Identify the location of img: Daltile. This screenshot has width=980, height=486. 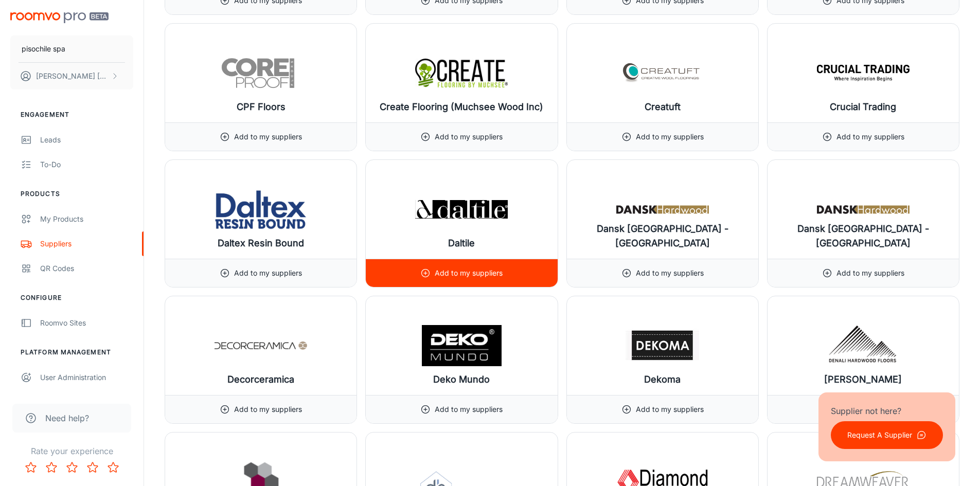
(462, 210).